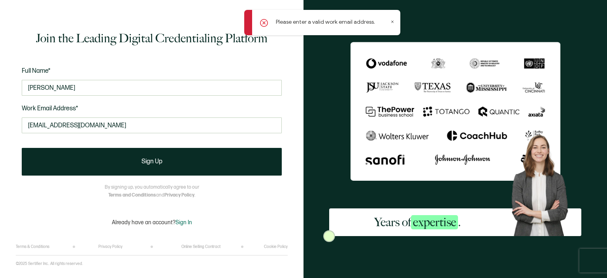 Image resolution: width=607 pixels, height=278 pixels. What do you see at coordinates (152, 191) in the screenshot?
I see `p: By signing up, you automatically agree to our and .` at bounding box center [152, 191].